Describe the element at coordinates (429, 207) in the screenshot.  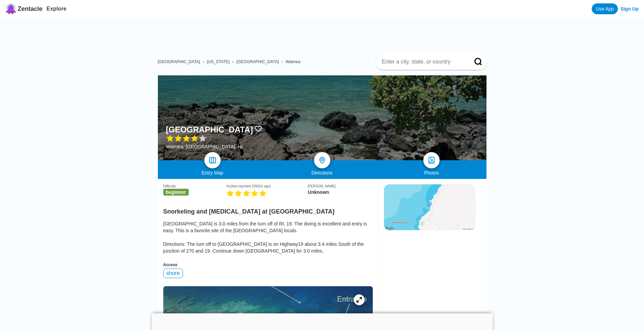
I see `img: staticmap` at that location.